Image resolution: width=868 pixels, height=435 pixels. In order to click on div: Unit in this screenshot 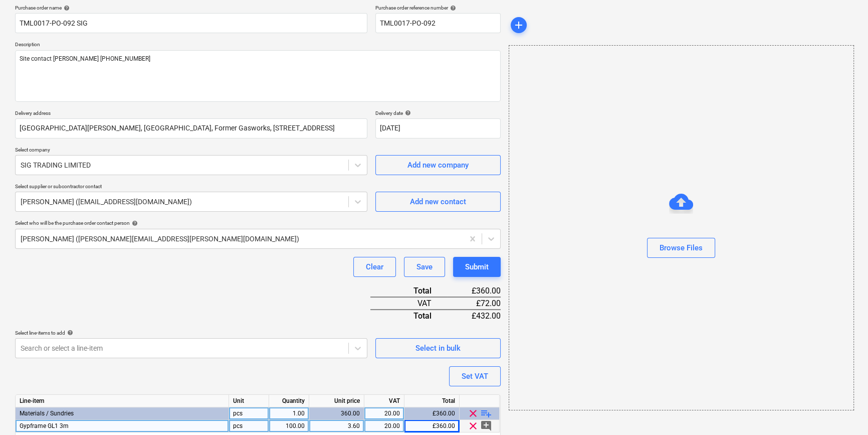, I will do `click(249, 401)`.